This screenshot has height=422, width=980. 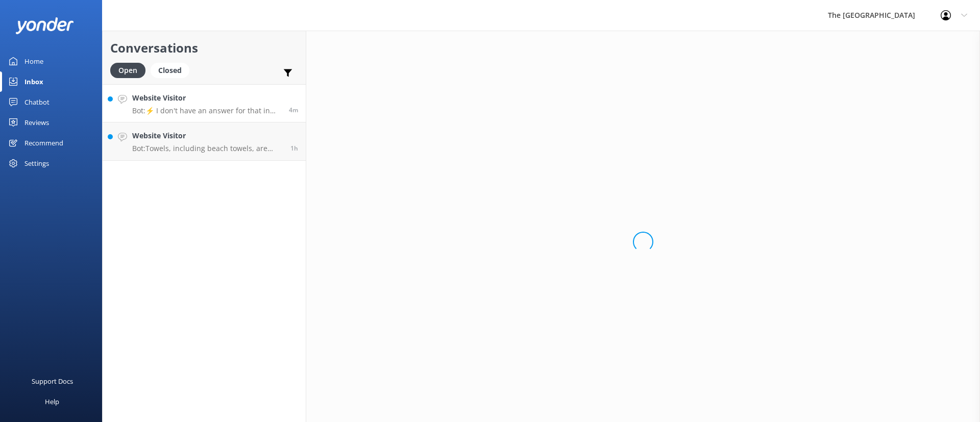 I want to click on div: Home, so click(x=34, y=61).